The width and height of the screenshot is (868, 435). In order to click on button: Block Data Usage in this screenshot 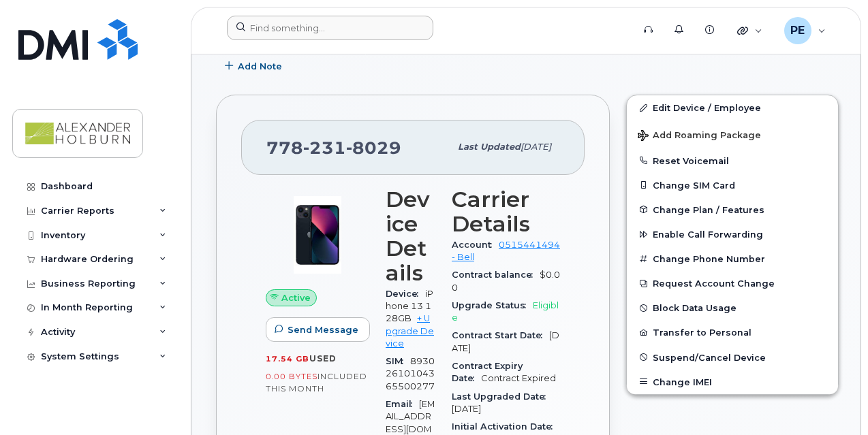, I will do `click(732, 308)`.